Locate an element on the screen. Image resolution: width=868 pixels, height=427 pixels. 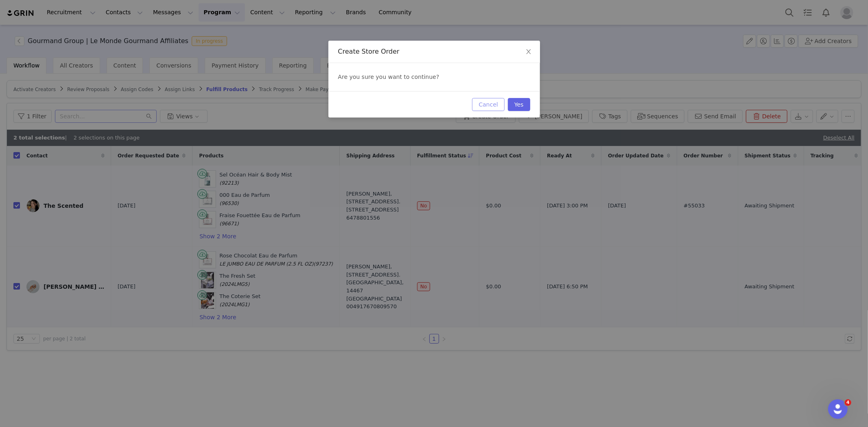
div: Create Store Order is located at coordinates (434, 51).